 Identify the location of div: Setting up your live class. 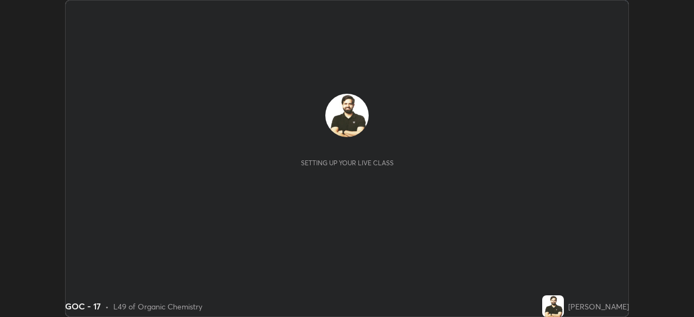
(347, 163).